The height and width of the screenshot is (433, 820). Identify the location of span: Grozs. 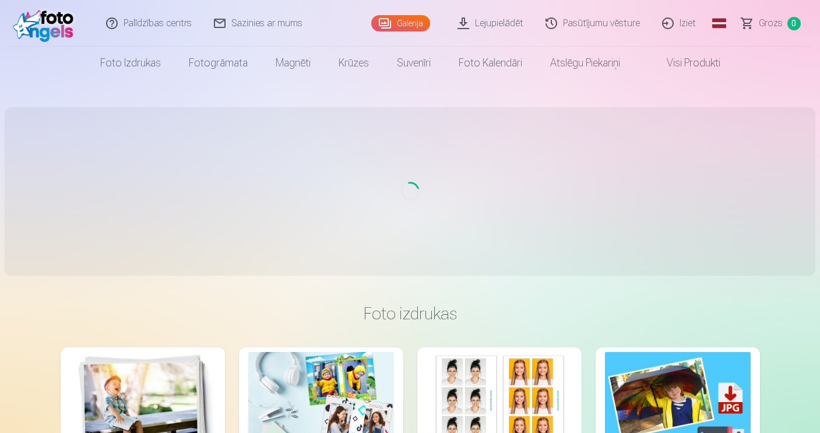
(771, 23).